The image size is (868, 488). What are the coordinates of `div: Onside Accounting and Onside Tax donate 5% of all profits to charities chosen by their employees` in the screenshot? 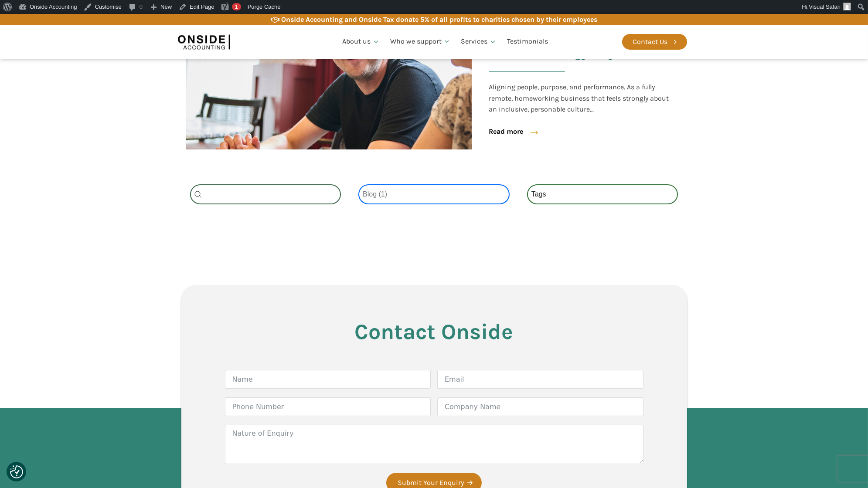 It's located at (440, 19).